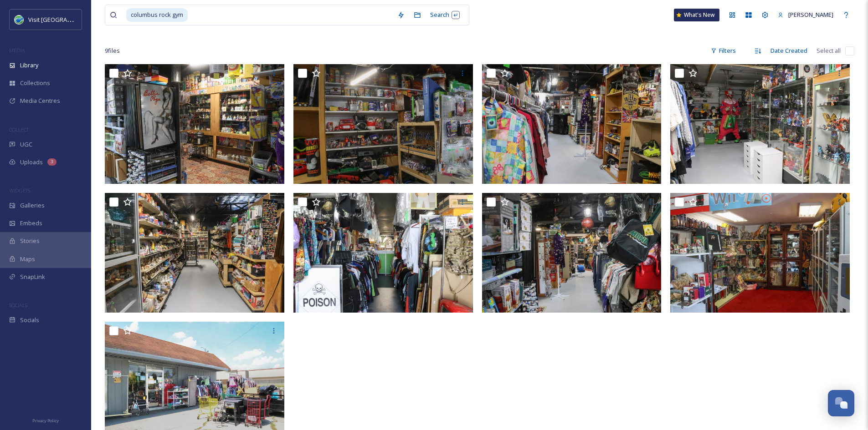 The image size is (868, 430). I want to click on a: Privacy Policy, so click(45, 420).